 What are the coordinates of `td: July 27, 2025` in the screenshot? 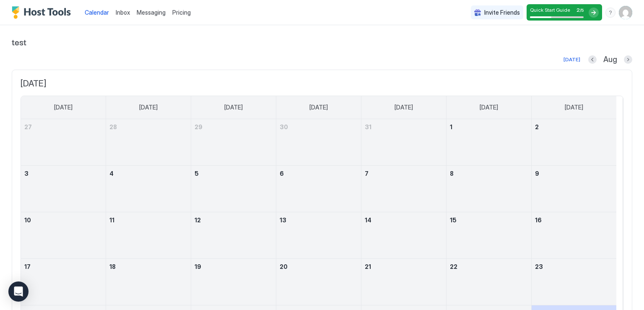 It's located at (63, 142).